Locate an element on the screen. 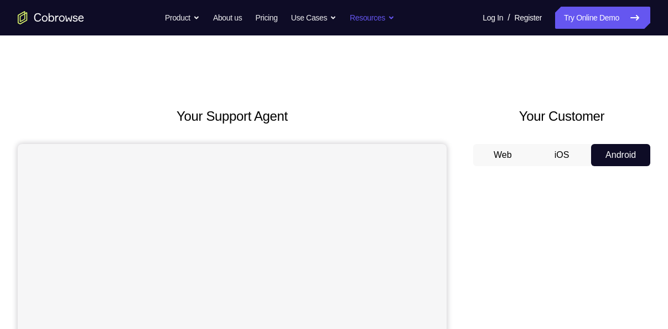  a: About us is located at coordinates (227, 18).